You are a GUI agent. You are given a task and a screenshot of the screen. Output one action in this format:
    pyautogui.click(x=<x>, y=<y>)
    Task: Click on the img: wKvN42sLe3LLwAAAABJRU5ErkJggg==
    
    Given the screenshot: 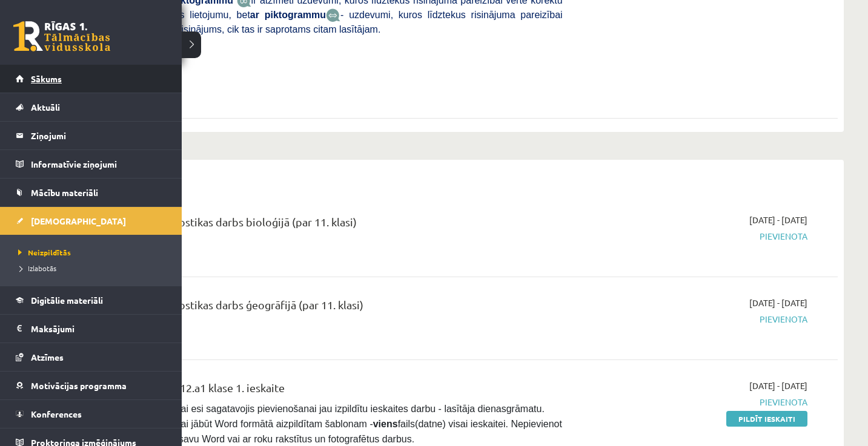 What is the action you would take?
    pyautogui.click(x=333, y=15)
    